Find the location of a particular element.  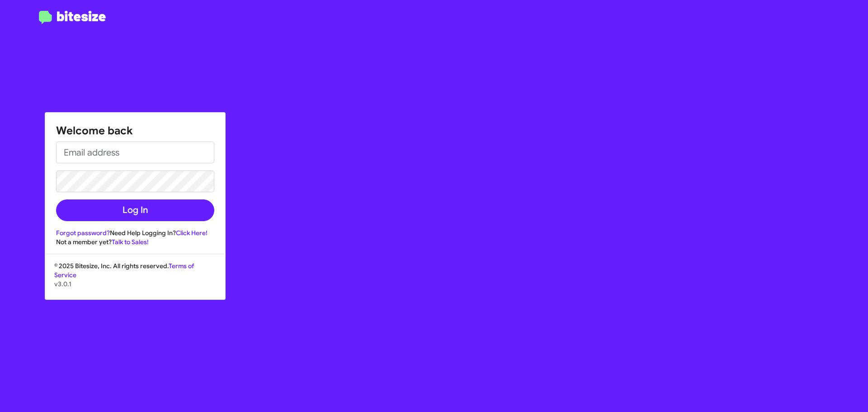

a: Talk to Sales! is located at coordinates (130, 242).